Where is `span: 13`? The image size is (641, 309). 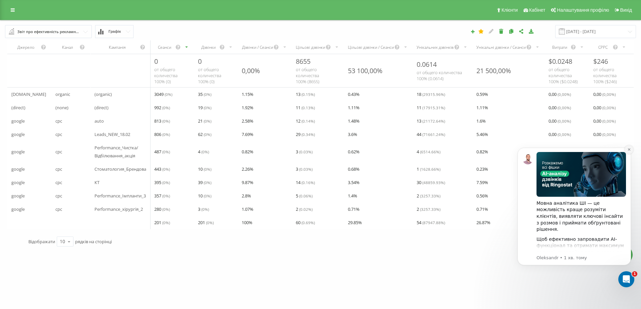
span: 13 is located at coordinates (305, 94).